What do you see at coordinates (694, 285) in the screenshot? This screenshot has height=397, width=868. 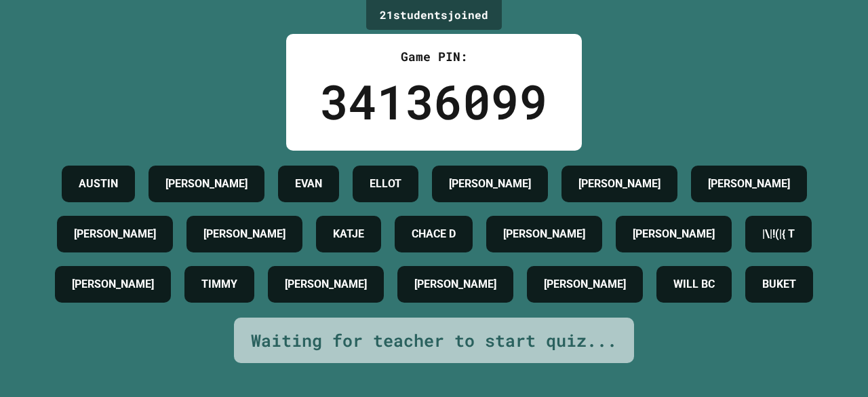 I see `h4: WILL BC` at bounding box center [694, 285].